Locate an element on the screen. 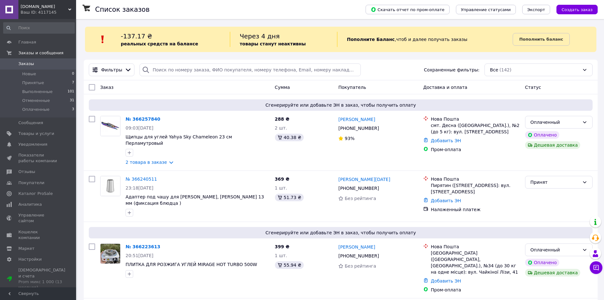 The height and width of the screenshot is (300, 604). span: 101 is located at coordinates (71, 92).